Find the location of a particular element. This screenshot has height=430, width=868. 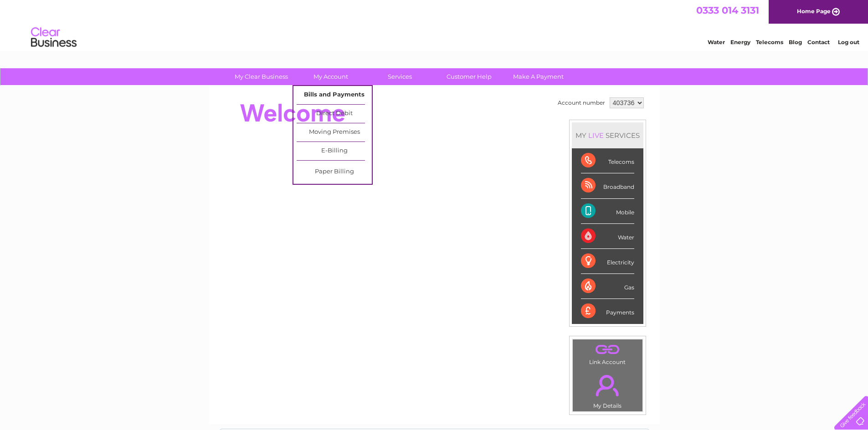

td: Account number is located at coordinates (581, 103).